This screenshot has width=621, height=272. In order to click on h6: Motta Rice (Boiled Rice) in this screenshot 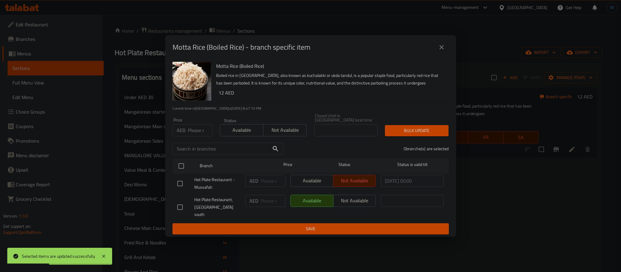, I will do `click(330, 66)`.